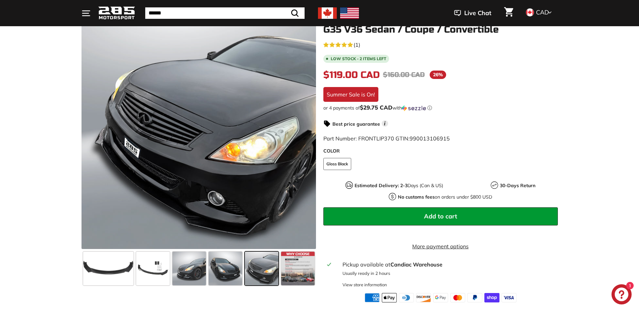  Describe the element at coordinates (376, 107) in the screenshot. I see `span: $29.75 CAD` at that location.